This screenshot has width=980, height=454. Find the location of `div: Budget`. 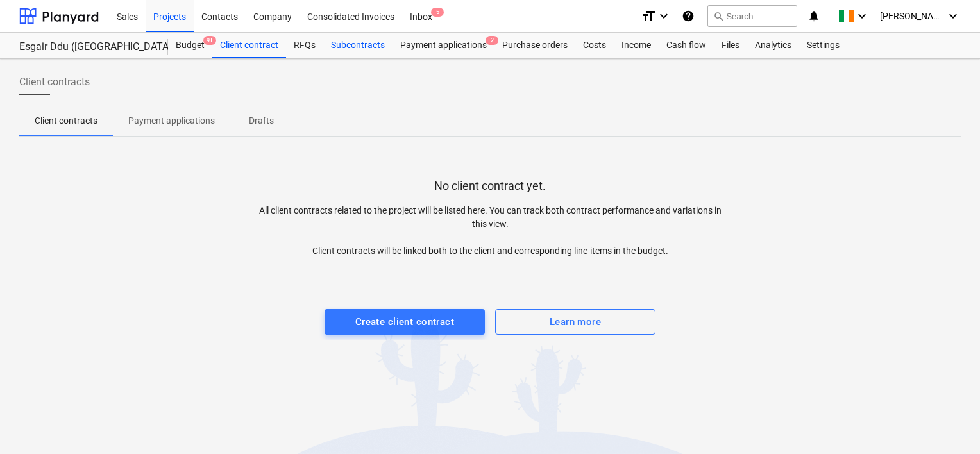

div: Budget is located at coordinates (190, 45).